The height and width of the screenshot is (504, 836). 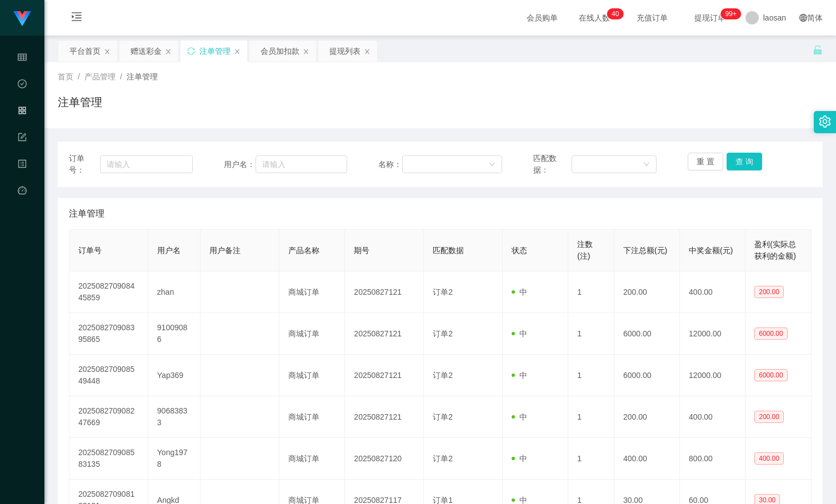 I want to click on span: 匹配数据, so click(x=448, y=251).